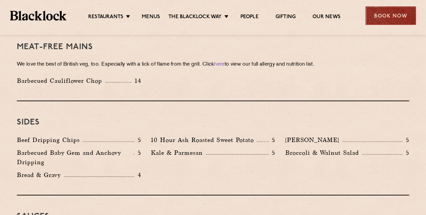 This screenshot has width=426, height=215. What do you see at coordinates (50, 140) in the screenshot?
I see `p: Beef Dripping Chips` at bounding box center [50, 140].